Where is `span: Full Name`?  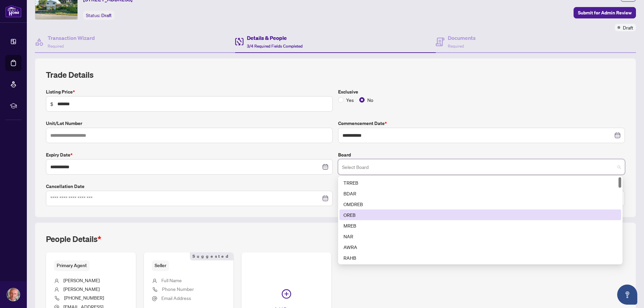
span: Full Name is located at coordinates (171, 280).